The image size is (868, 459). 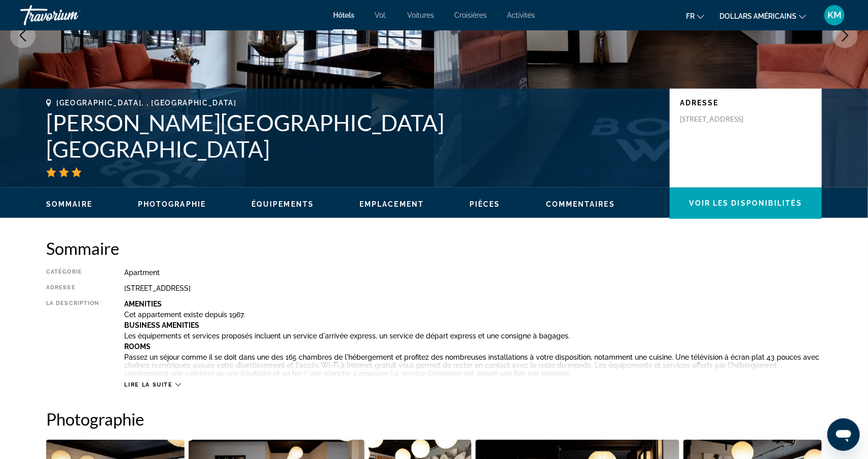 I want to click on font: fr, so click(x=690, y=16).